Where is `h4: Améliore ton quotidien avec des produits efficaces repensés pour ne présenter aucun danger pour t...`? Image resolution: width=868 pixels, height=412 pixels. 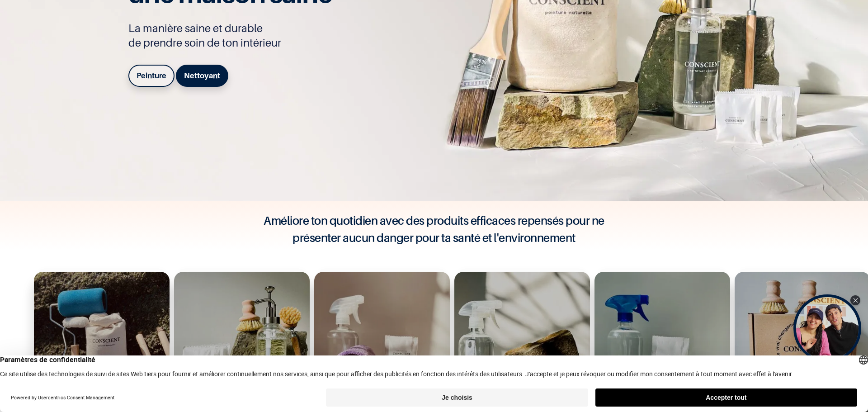 h4: Améliore ton quotidien avec des produits efficaces repensés pour ne présenter aucun danger pour t... is located at coordinates (434, 229).